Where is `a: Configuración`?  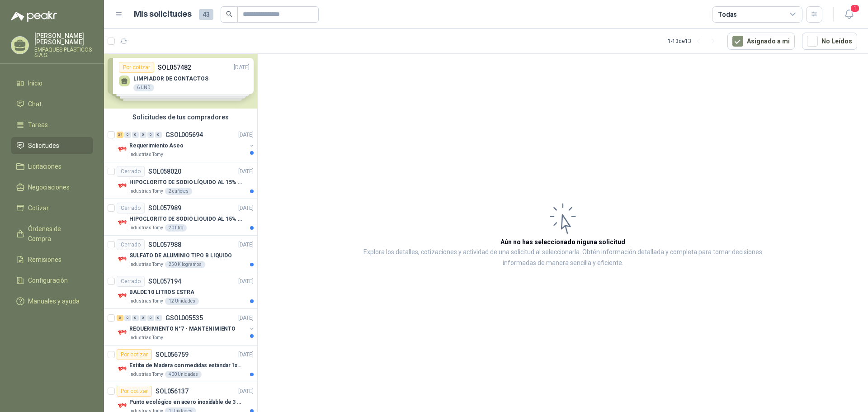 a: Configuración is located at coordinates (52, 280).